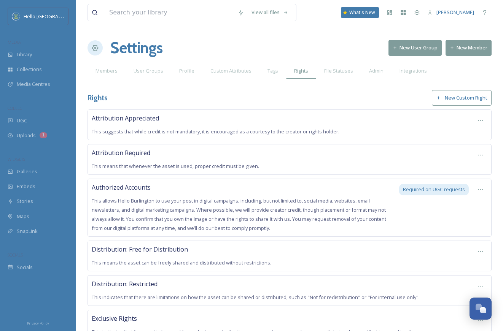  Describe the element at coordinates (273, 71) in the screenshot. I see `span: Tags` at that location.